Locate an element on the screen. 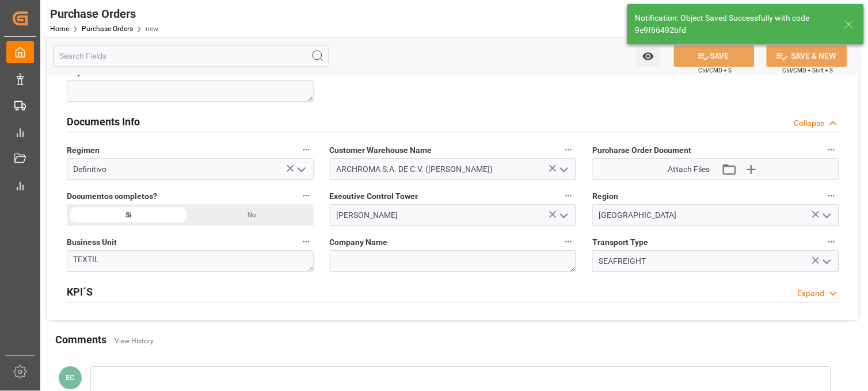  button: Business Unit is located at coordinates (306, 242).